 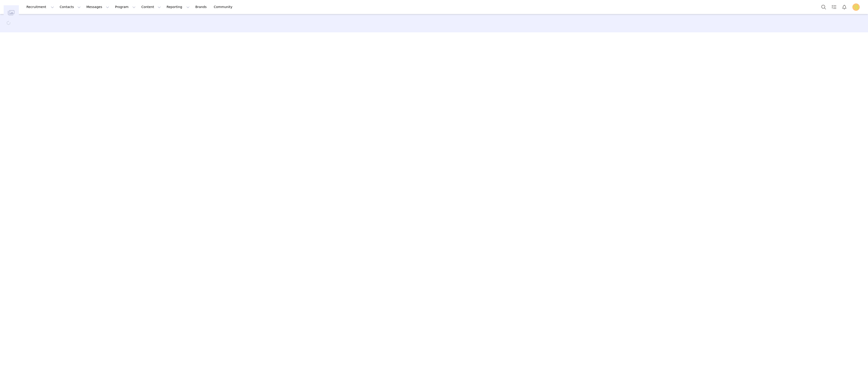 What do you see at coordinates (125, 7) in the screenshot?
I see `button: Program` at bounding box center [125, 7].